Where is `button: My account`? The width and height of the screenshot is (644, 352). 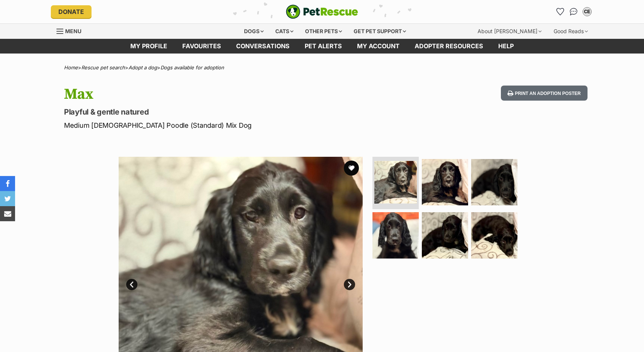 button: My account is located at coordinates (587, 12).